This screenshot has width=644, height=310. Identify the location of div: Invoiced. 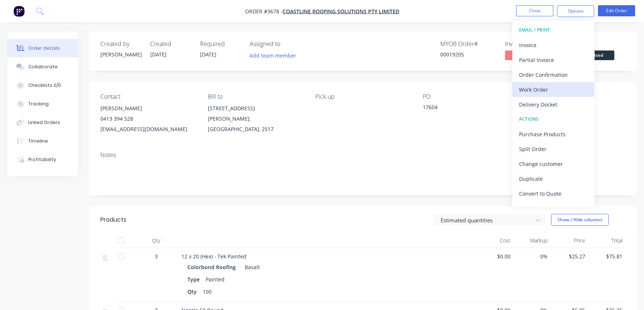
(533, 44).